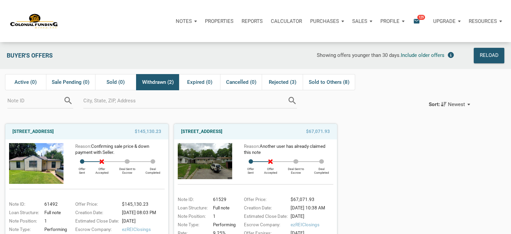  I want to click on span: Showing offers younger than 30 days., so click(359, 55).